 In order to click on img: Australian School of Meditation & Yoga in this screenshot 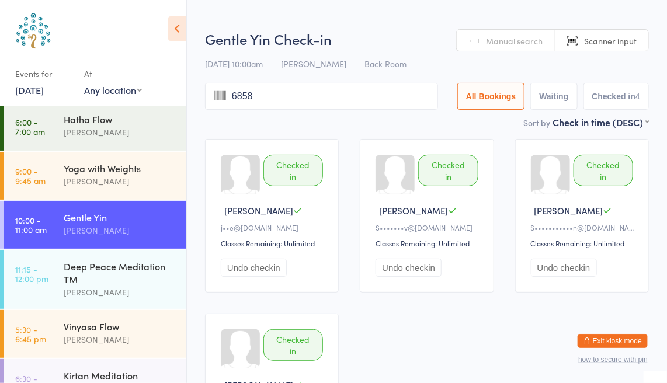, I will do `click(33, 30)`.